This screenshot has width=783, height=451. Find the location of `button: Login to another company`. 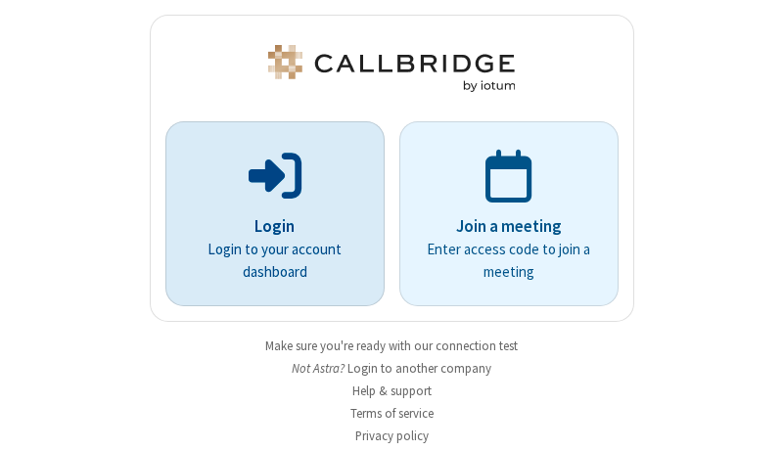

button: Login to another company is located at coordinates (419, 368).